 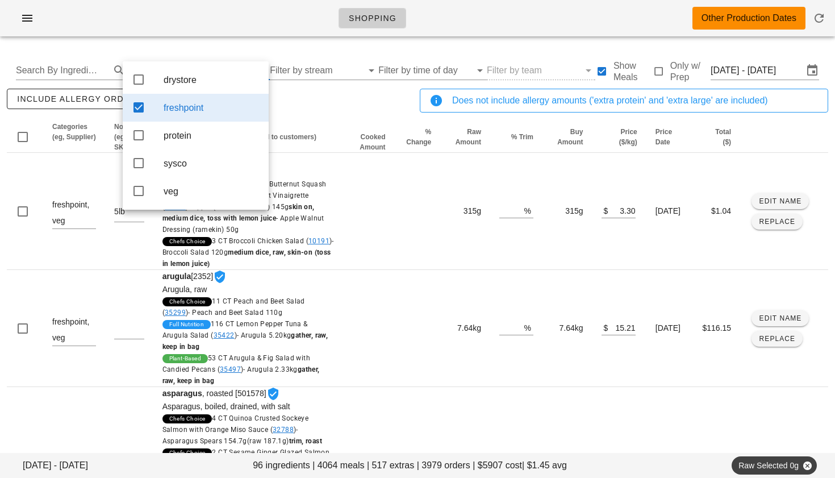 What do you see at coordinates (628, 137) in the screenshot?
I see `span: Price ($/kg)` at bounding box center [628, 137].